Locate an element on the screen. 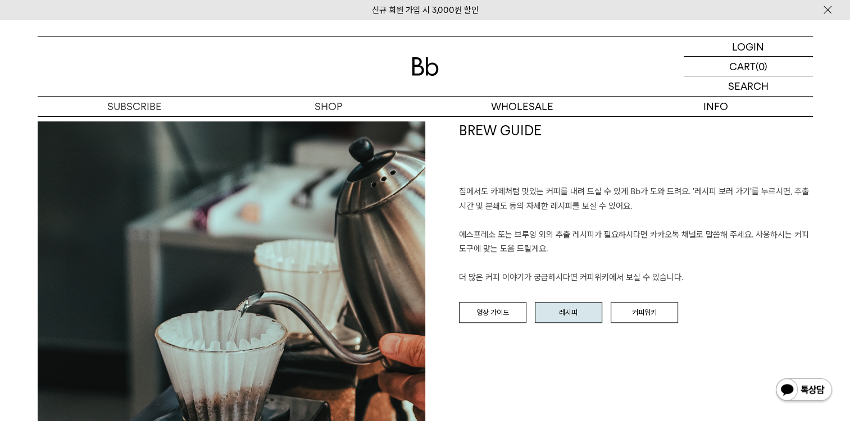 The width and height of the screenshot is (850, 421). p: 집에서도 카페처럼 맛있는 커피를 내려 드실 ﻿수 있게 Bb가 도와 드려요. '레시피 보러 가기'를 누르시면, 추출 시간 및 분쇄도 등의 자세한 레시피를 보실 수 있어요. 에스... is located at coordinates (636, 235).